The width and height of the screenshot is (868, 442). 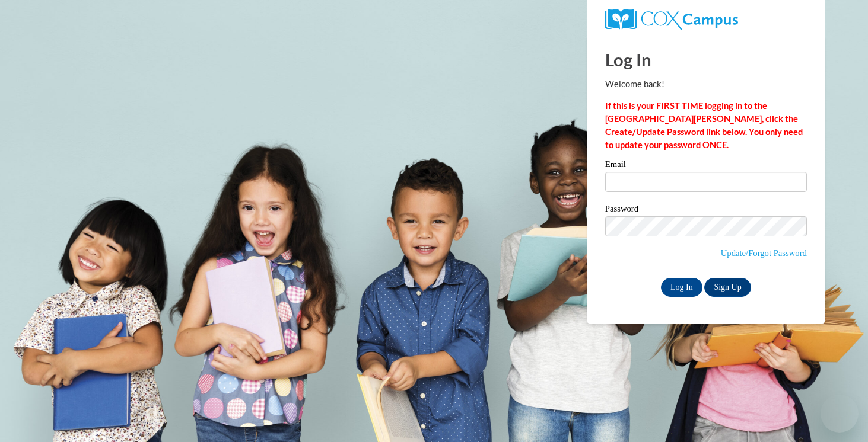 What do you see at coordinates (706, 19) in the screenshot?
I see `a: COX Campus` at bounding box center [706, 19].